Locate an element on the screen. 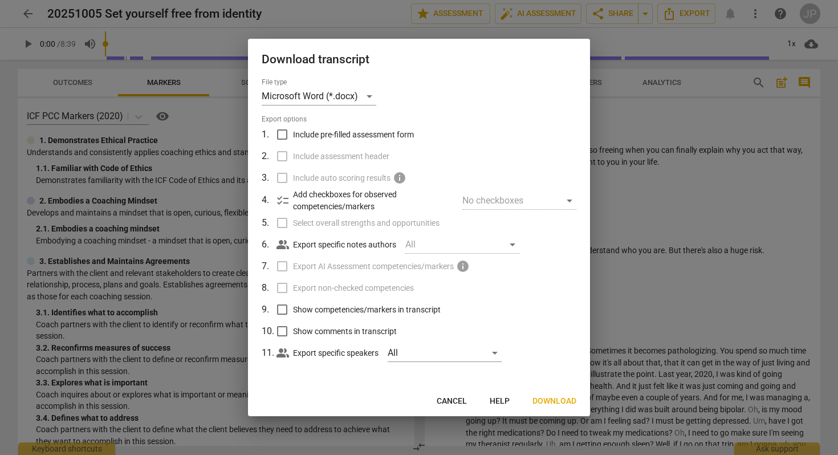 The height and width of the screenshot is (455, 838). span: Export non-checked competencies is located at coordinates (353, 288).